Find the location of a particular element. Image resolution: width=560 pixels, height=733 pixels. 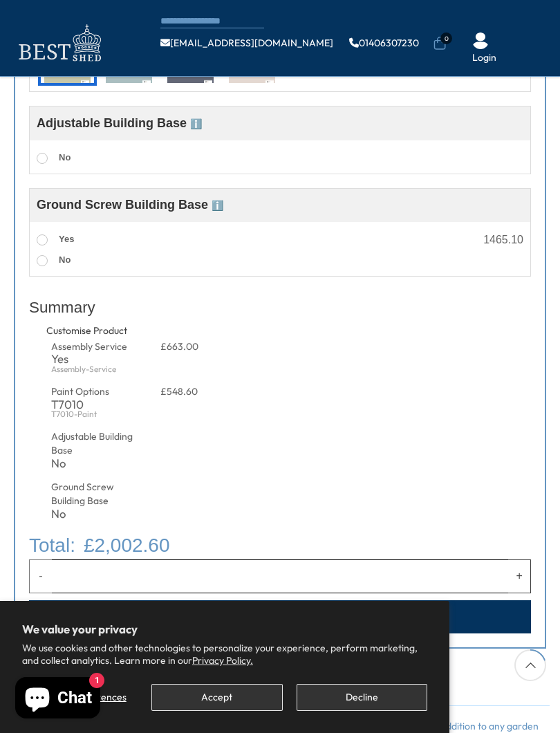

div: Adjustable Building Base is located at coordinates (96, 443).